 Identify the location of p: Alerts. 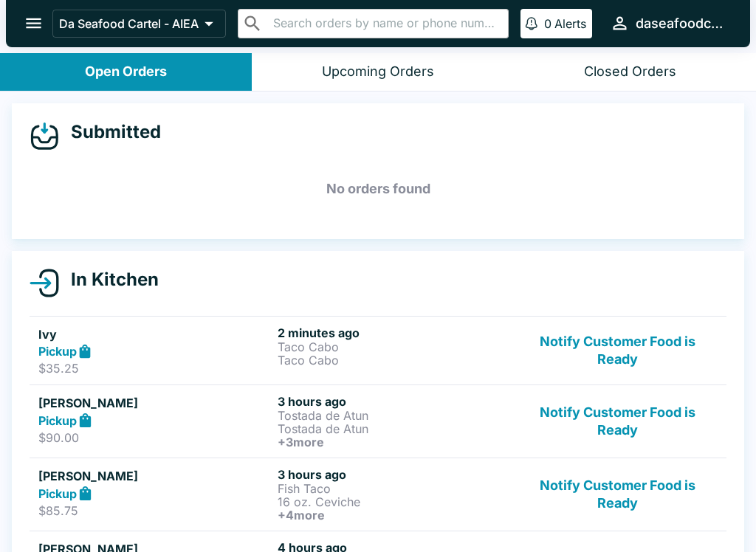
(570, 24).